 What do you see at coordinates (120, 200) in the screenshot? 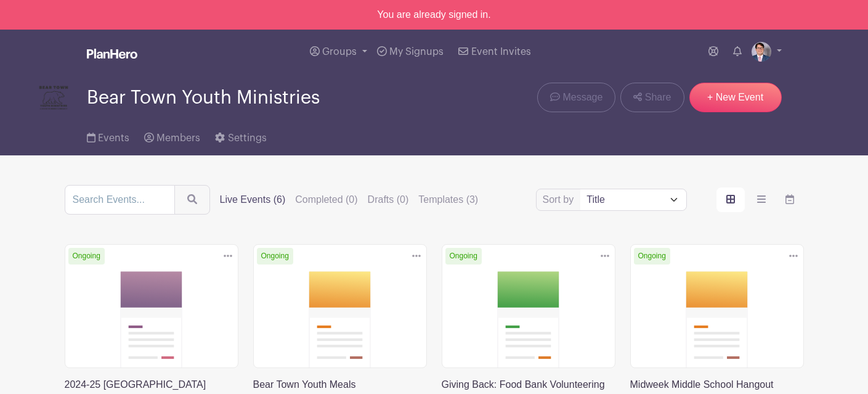
I see `input: Search Events...` at bounding box center [120, 200].